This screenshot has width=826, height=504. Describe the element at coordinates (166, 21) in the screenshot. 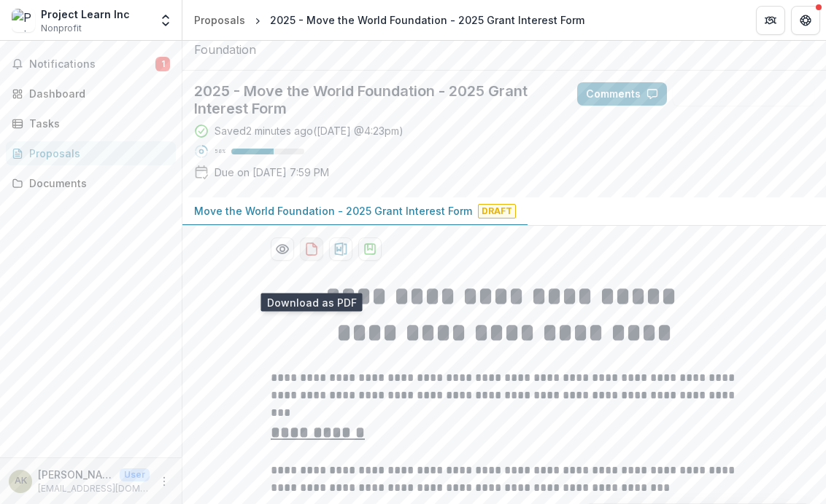

I see `button: Open entity switcher` at that location.